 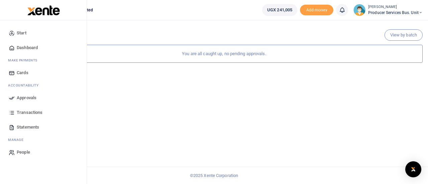 I want to click on a: Cards, so click(x=43, y=73).